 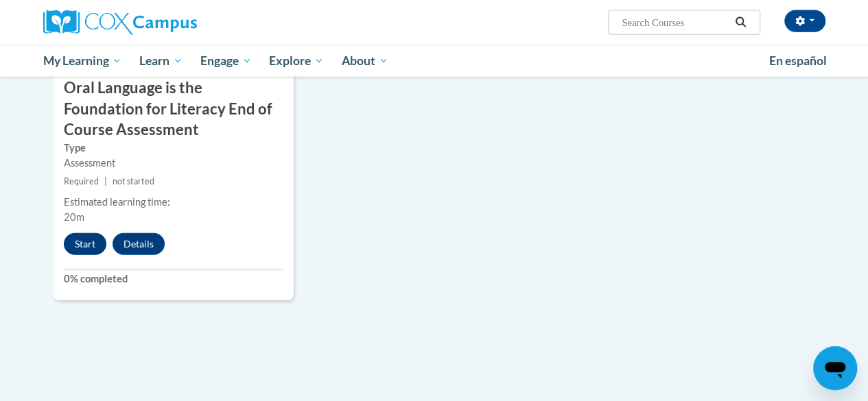 I want to click on span: Explore, so click(x=297, y=61).